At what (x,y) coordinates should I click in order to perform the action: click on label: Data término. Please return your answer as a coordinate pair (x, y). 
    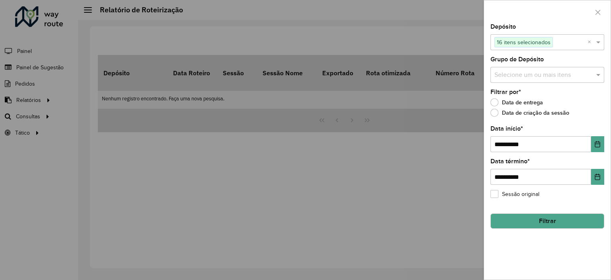
    Looking at the image, I should click on (510, 161).